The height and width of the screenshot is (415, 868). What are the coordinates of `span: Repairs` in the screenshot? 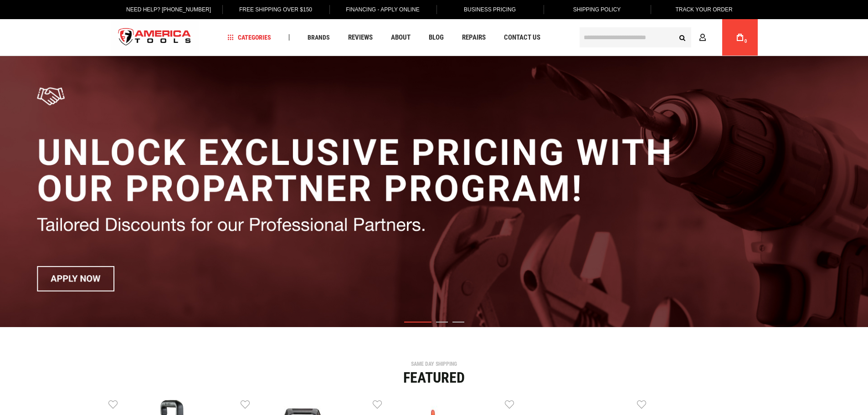 It's located at (473, 38).